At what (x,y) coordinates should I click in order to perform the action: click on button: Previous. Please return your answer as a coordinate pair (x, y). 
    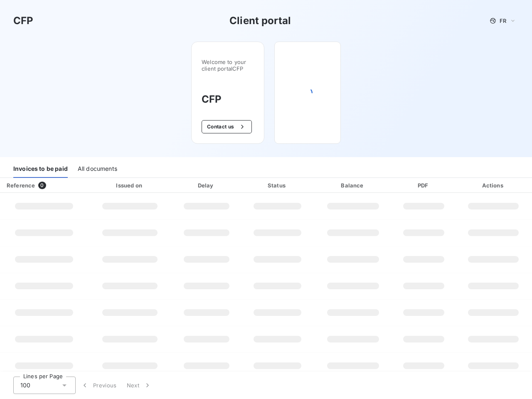
    Looking at the image, I should click on (99, 386).